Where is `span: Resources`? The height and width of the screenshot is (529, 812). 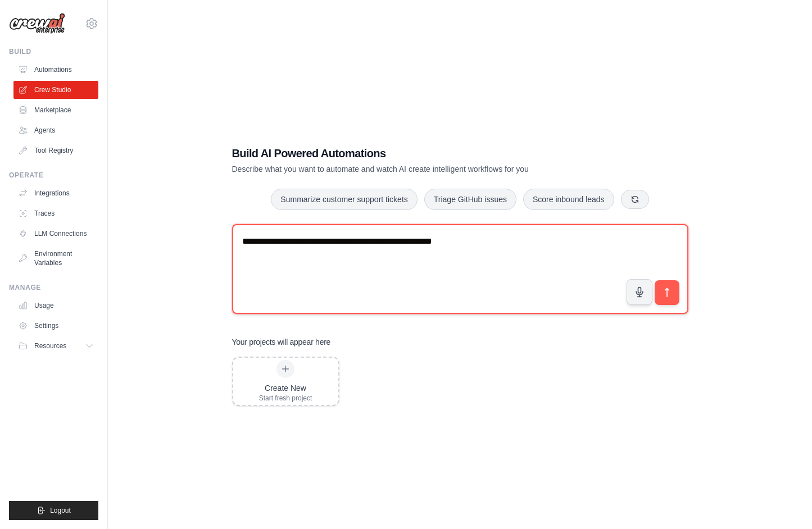
span: Resources is located at coordinates (50, 346).